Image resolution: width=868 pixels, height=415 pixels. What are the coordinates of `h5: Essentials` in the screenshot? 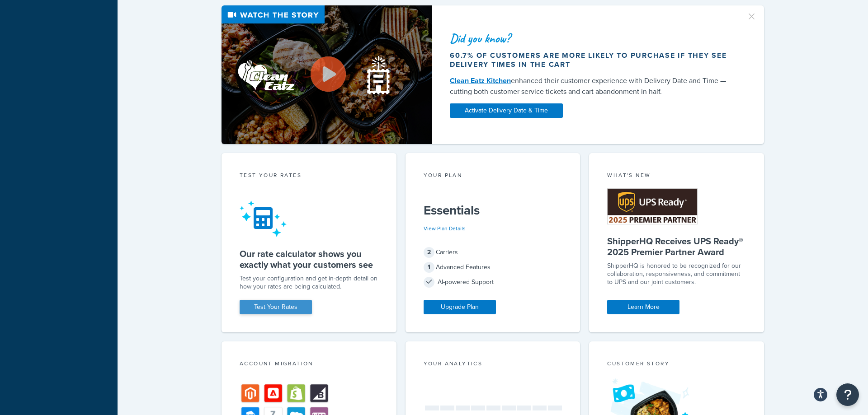 It's located at (493, 210).